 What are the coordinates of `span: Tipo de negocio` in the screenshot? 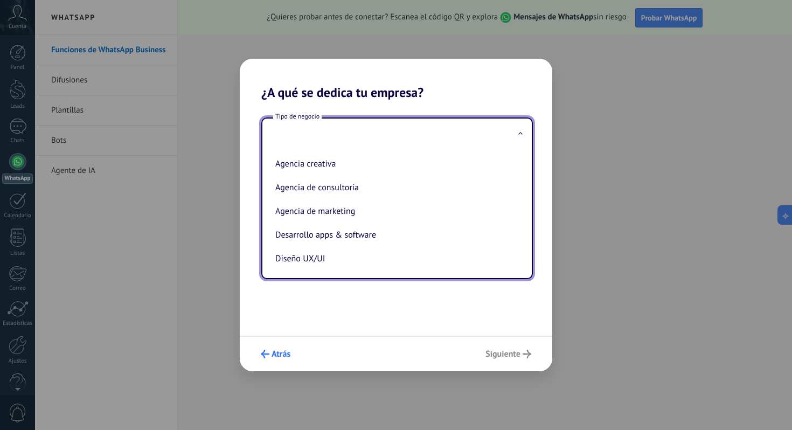 It's located at (297, 116).